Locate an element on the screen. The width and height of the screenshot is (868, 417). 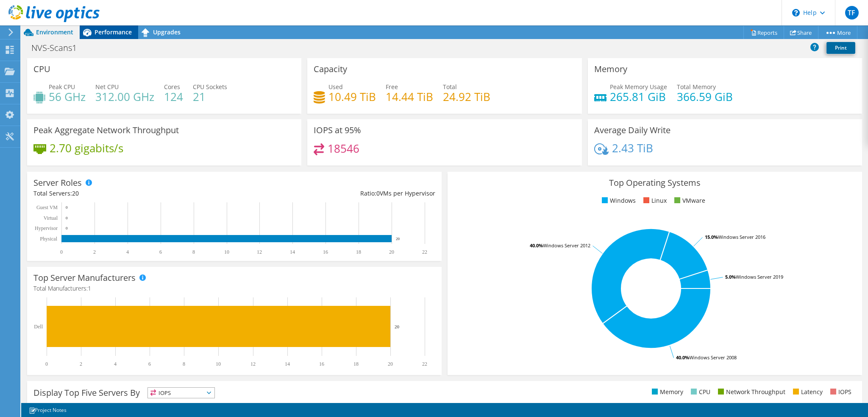
tspan: 15.0% is located at coordinates (711, 237).